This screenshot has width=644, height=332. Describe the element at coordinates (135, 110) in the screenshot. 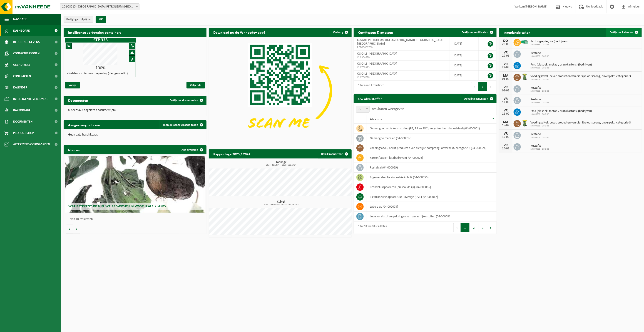

I see `p: U heeft 423 ongelezen document(en).` at that location.